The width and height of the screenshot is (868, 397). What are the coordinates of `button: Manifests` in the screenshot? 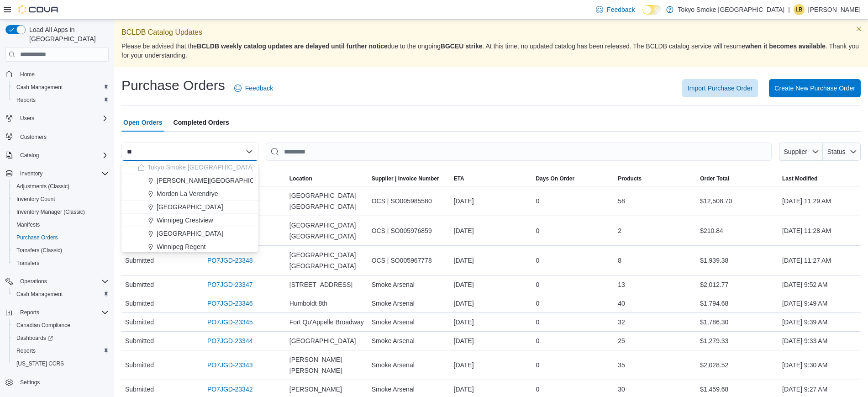 It's located at (60, 225).